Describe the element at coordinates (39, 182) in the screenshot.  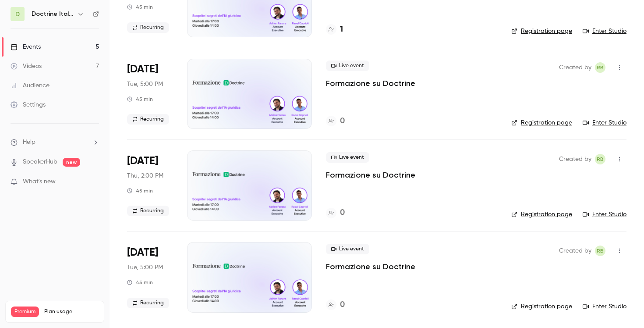
I see `span: What's new` at that location.